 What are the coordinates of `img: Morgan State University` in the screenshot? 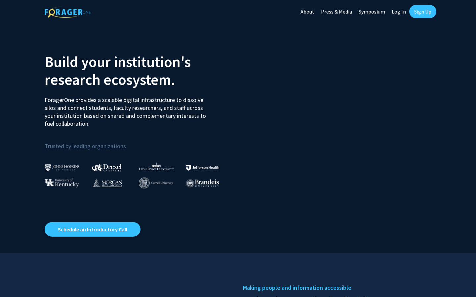 It's located at (107, 183).